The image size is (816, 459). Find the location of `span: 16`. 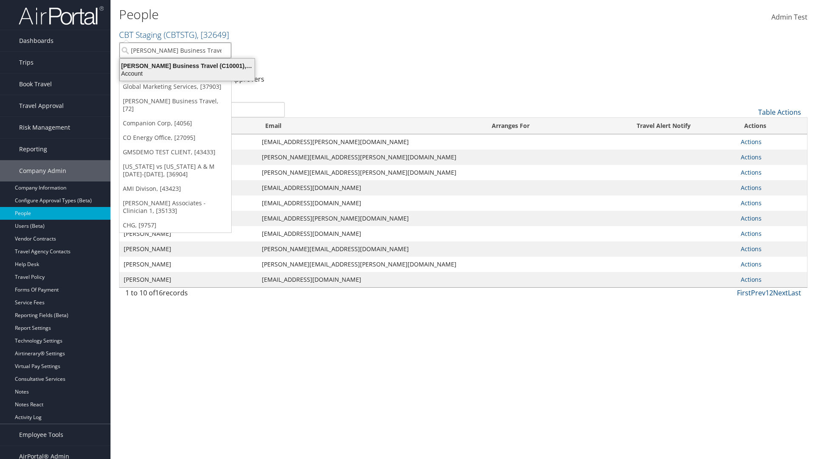

span: 16 is located at coordinates (159, 293).